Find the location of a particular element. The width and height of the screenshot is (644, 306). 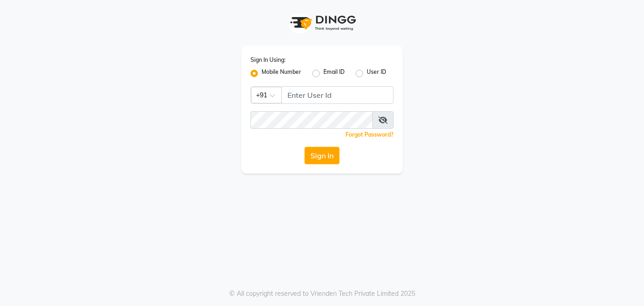

a: Forgot Password? is located at coordinates (369, 134).